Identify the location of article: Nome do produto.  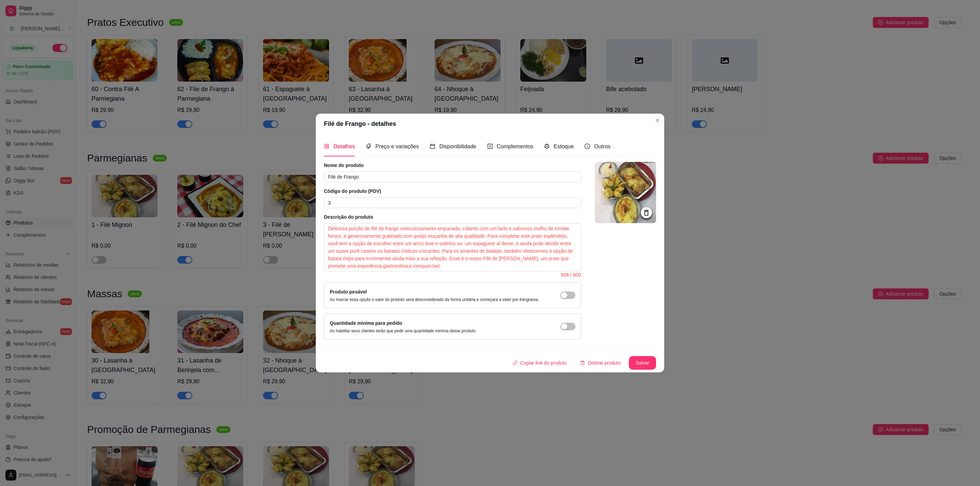
(453, 165).